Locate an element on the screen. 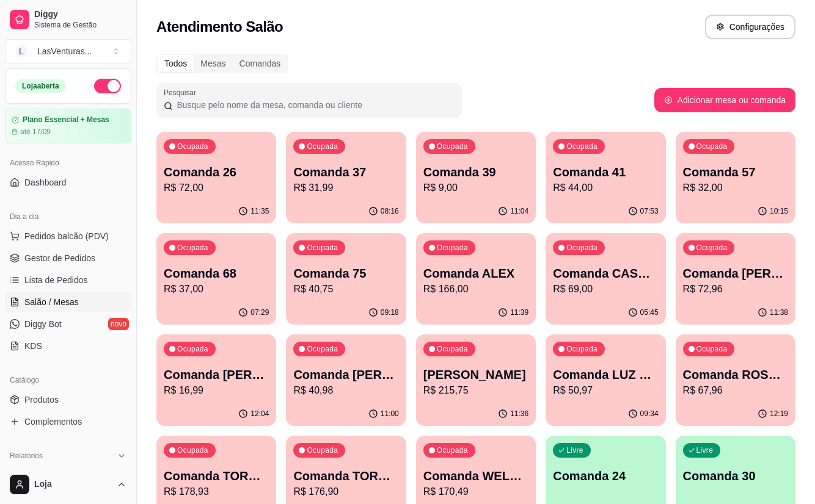  p: 08:16 is located at coordinates (390, 212).